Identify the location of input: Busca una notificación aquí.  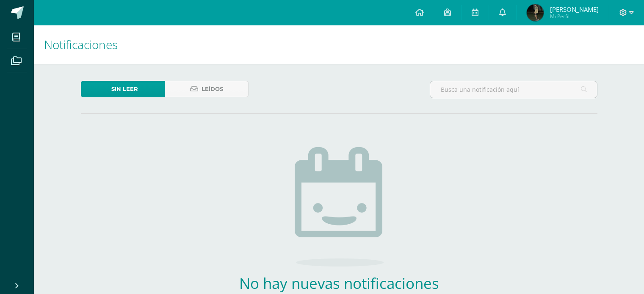
(514, 89).